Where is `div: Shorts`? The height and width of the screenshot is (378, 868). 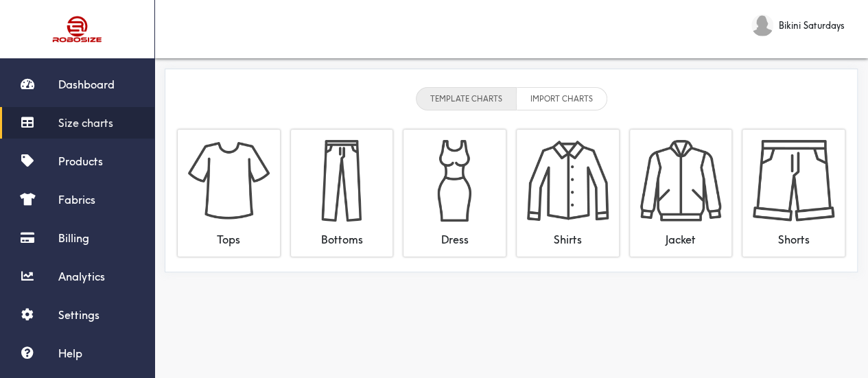
div: Shorts is located at coordinates (793, 234).